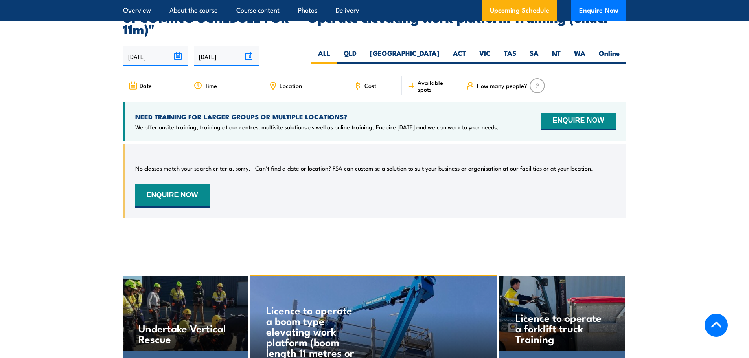  What do you see at coordinates (291, 85) in the screenshot?
I see `span: Location` at bounding box center [291, 85].